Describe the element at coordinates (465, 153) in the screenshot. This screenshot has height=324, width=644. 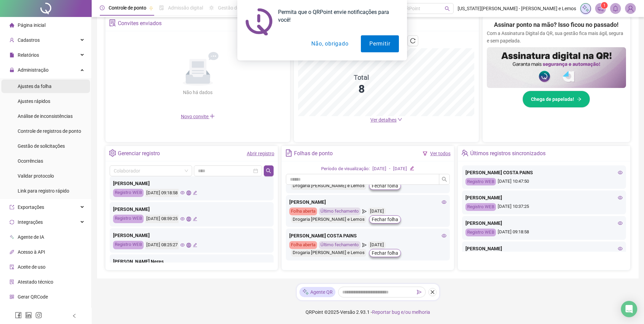
I see `span: team` at that location.